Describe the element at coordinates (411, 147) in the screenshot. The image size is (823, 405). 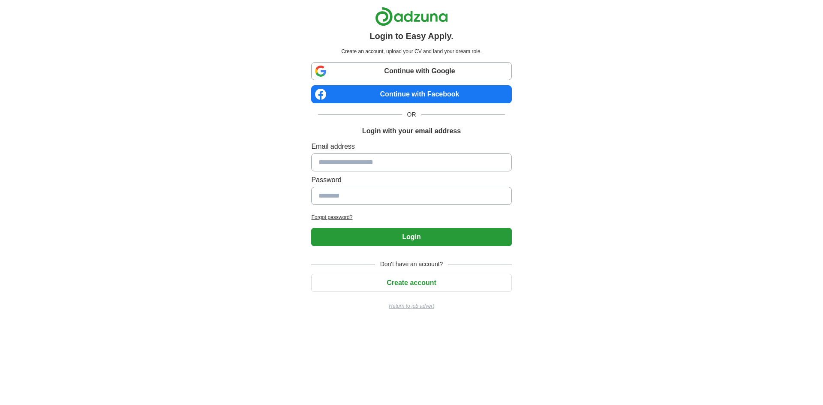
I see `label: Email address` at that location.